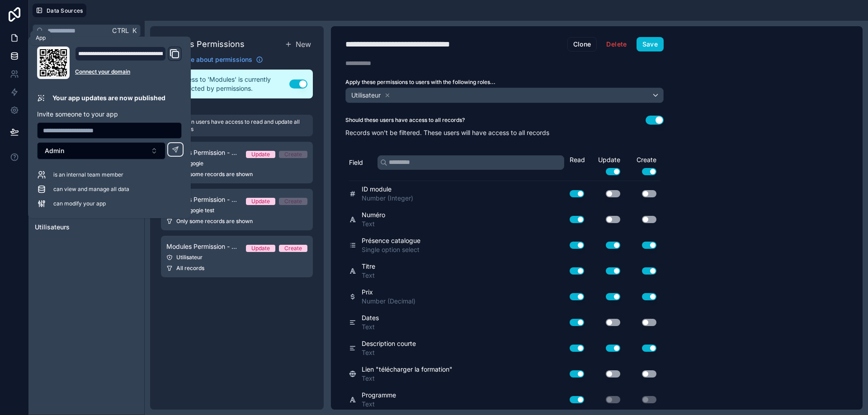 This screenshot has height=415, width=868. I want to click on span: Modules Permission - Pédagogie test, so click(203, 200).